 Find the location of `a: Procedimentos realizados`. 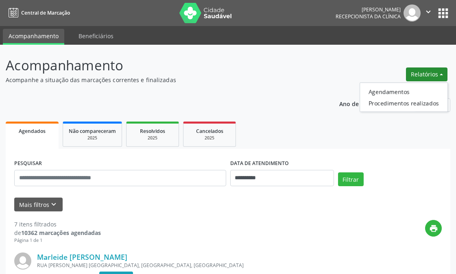

a: Procedimentos realizados is located at coordinates (403, 103).